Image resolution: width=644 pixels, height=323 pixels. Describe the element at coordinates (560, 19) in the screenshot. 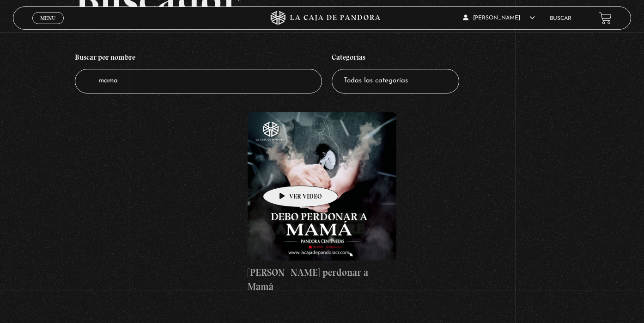

I see `a: Buscar` at that location.